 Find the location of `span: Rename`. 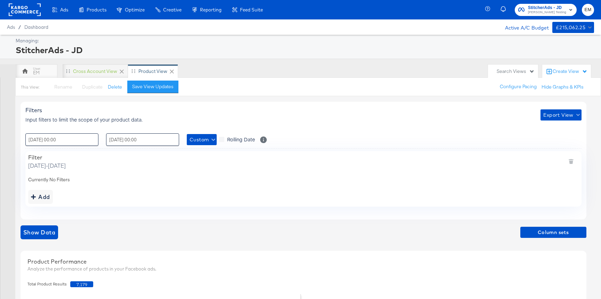

span: Rename is located at coordinates (63, 87).